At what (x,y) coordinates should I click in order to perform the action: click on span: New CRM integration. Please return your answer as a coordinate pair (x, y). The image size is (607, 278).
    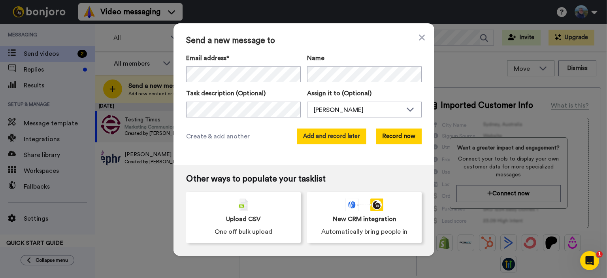
    Looking at the image, I should click on (364, 219).